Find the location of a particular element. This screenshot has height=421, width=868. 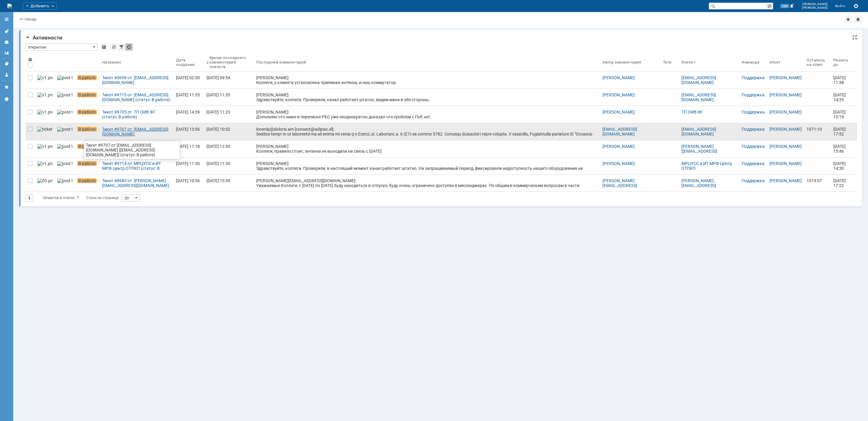

th: Клиент is located at coordinates (709, 63).